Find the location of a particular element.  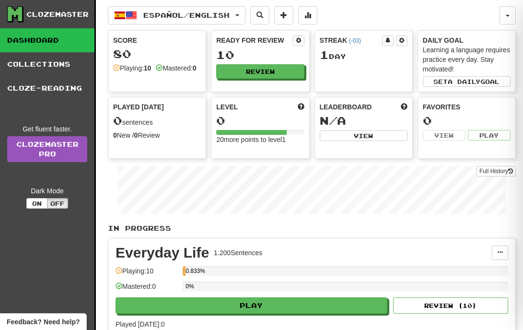

span: N/A is located at coordinates (332, 120).